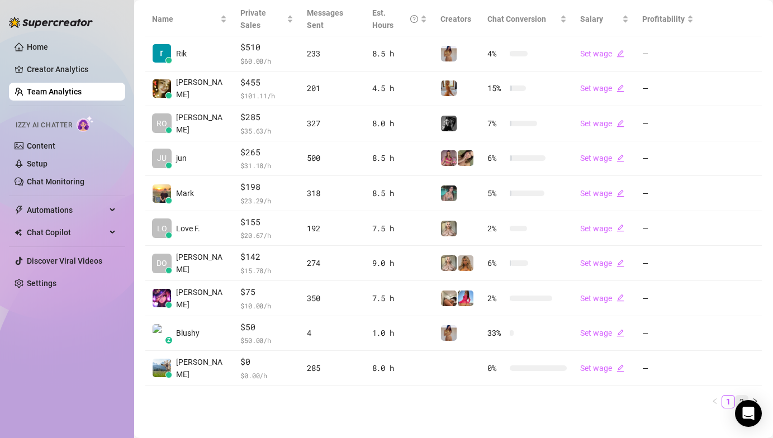 The width and height of the screenshot is (773, 438). Describe the element at coordinates (465, 298) in the screenshot. I see `img: Maddie (VIP)` at that location.